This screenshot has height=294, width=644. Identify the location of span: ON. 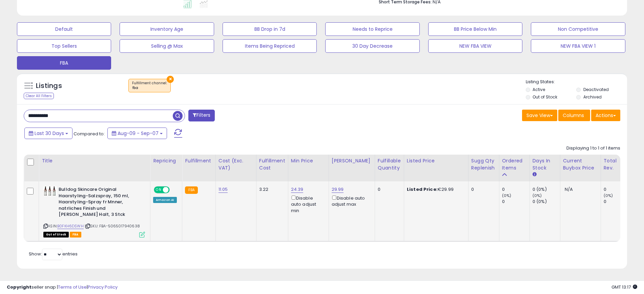
(158, 190).